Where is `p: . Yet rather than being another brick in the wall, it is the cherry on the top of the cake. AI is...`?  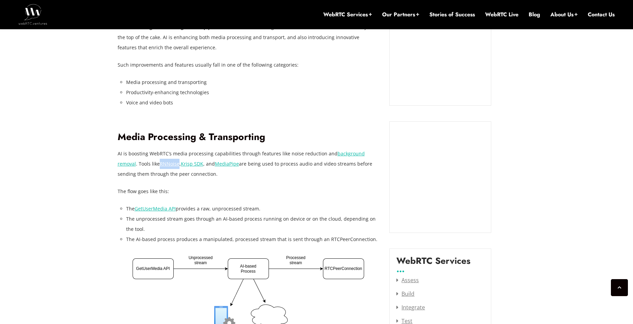 p: . Yet rather than being another brick in the wall, it is the cherry on the top of the cake. AI is... is located at coordinates (249, 37).